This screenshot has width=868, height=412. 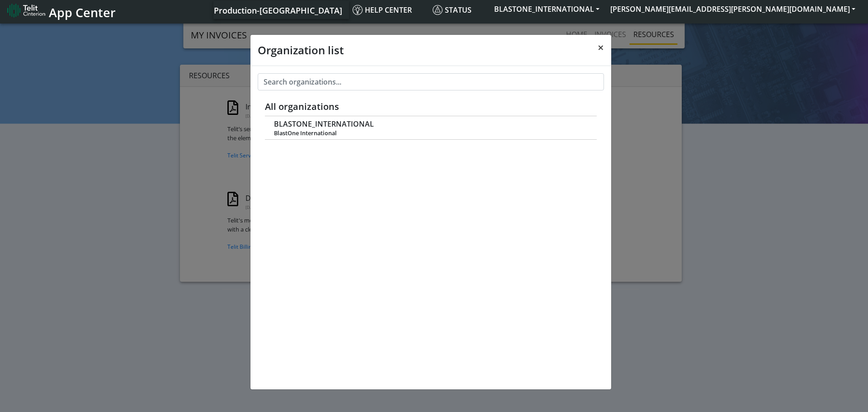 I want to click on span: BLASTONE_INTERNATIONAL, so click(x=324, y=124).